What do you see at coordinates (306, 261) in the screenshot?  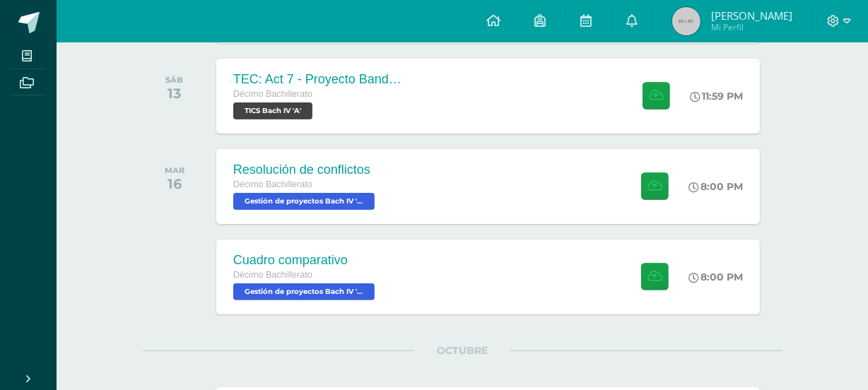 I see `div: Cuadro comparativo` at bounding box center [306, 261].